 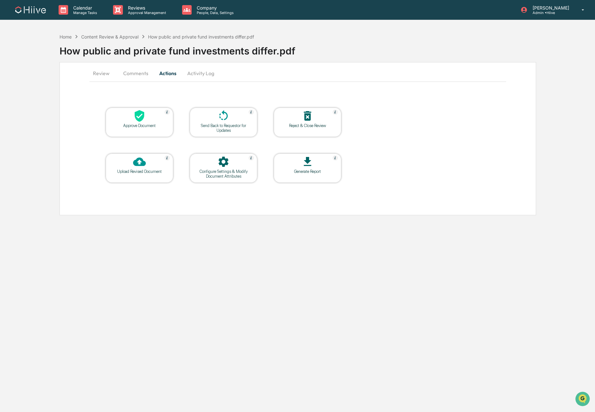 I want to click on div: Reject & Close Review, so click(x=307, y=125).